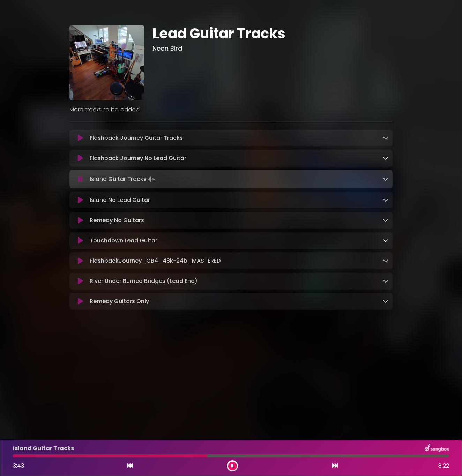 The width and height of the screenshot is (462, 476). What do you see at coordinates (273, 48) in the screenshot?
I see `h3: Neon Bird` at bounding box center [273, 48].